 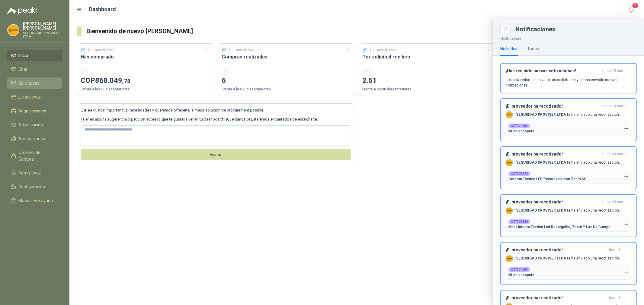 What do you see at coordinates (23, 69) in the screenshot?
I see `span: Chat` at bounding box center [23, 69].